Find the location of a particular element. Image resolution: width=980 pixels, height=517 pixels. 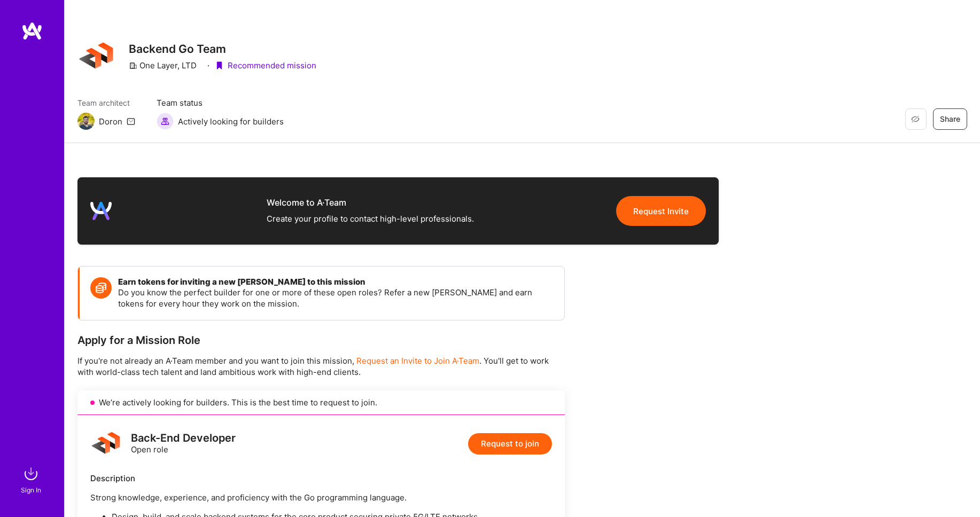

p: Strong knowledge, experience, and proficiency with the Go programming language. is located at coordinates (321, 497).